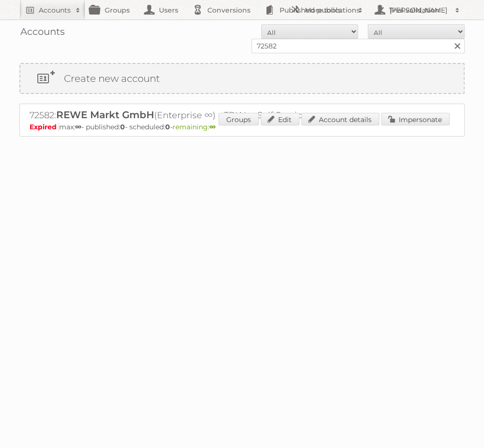 Image resolution: width=484 pixels, height=448 pixels. I want to click on h2: 72582: (Enterprise ∞) - TRIAL - Self Service, so click(199, 115).